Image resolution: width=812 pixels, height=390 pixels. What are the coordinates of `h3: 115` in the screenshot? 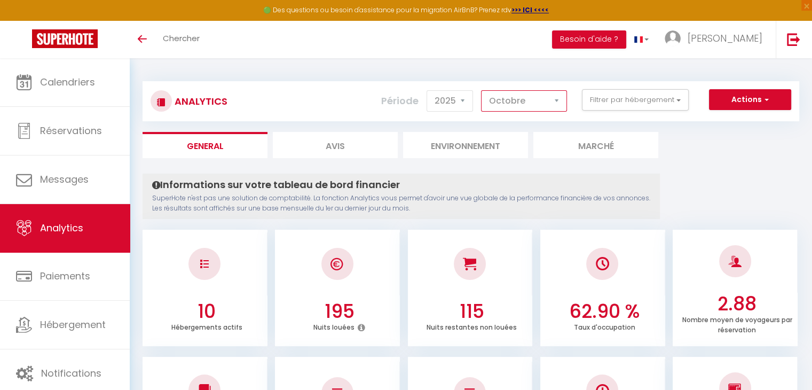 It's located at (472, 311).